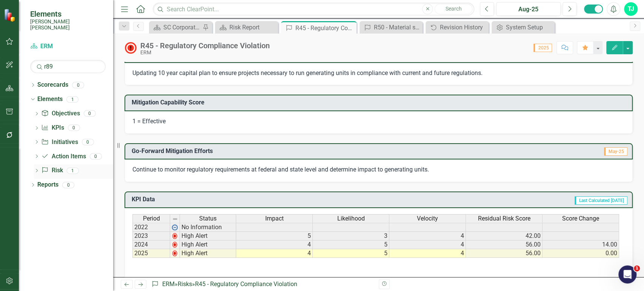 The height and width of the screenshot is (291, 644). What do you see at coordinates (391, 27) in the screenshot?
I see `a: R50 - Material supply chain issues (extended leadtimes and availability).` at bounding box center [391, 27].